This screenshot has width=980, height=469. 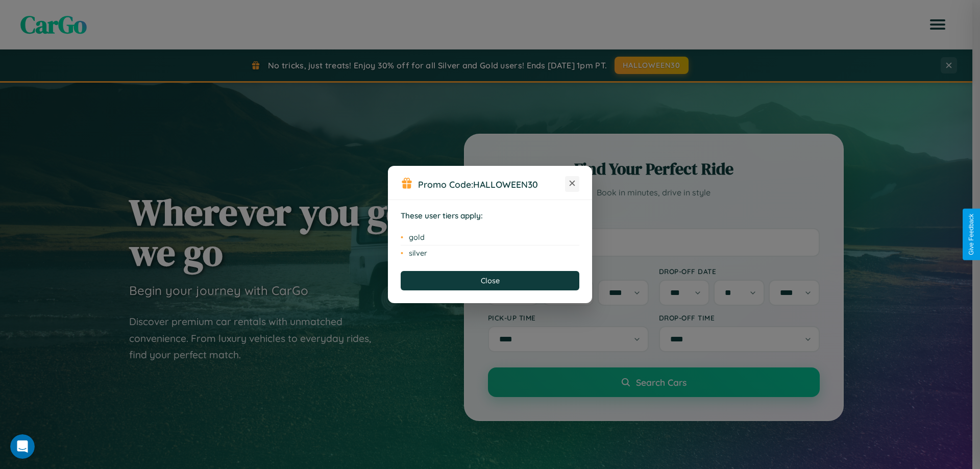 What do you see at coordinates (971, 234) in the screenshot?
I see `div: Give Feedback` at bounding box center [971, 234].